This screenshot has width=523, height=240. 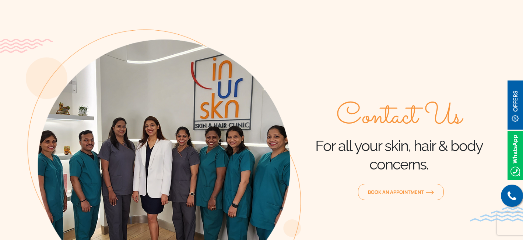 What do you see at coordinates (401, 192) in the screenshot?
I see `a: Book an Appointmentorange-arrow` at bounding box center [401, 192].